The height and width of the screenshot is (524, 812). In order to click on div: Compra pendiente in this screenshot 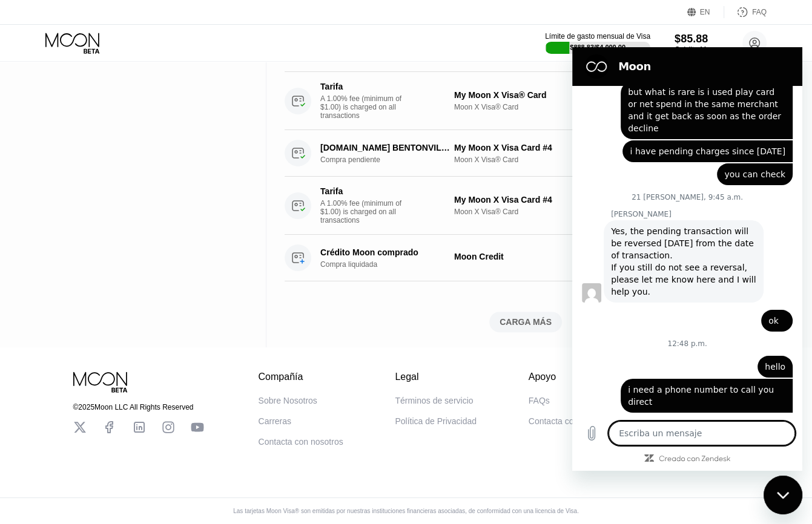, I will do `click(393, 160)`.